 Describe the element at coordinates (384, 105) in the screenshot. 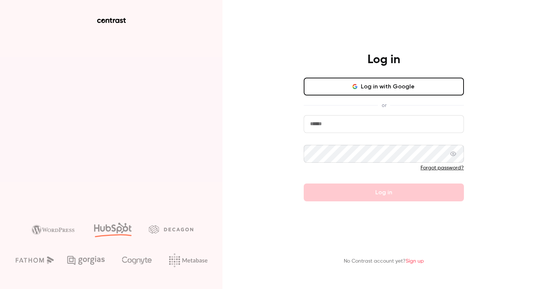

I see `span: or` at that location.